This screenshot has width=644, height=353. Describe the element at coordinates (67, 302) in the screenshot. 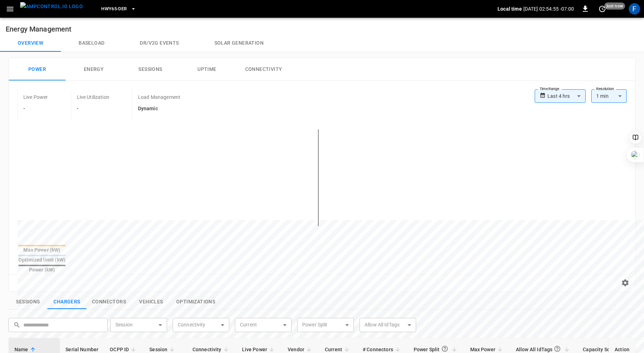

I see `button: show latest charge points` at that location.